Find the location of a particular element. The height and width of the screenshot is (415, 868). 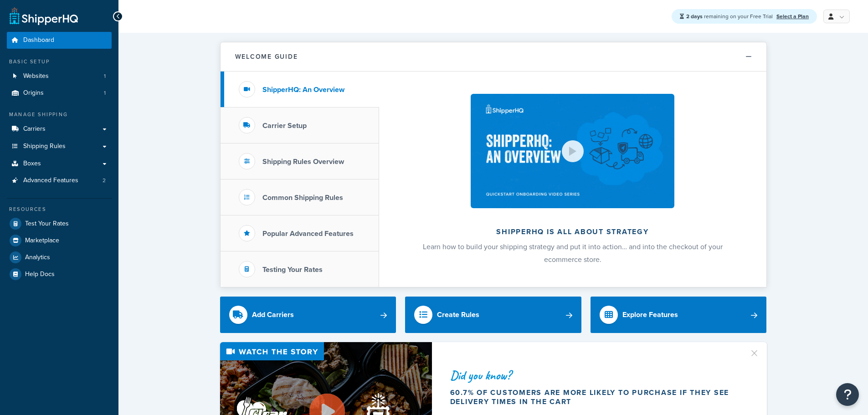

span: Carriers is located at coordinates (34, 129).